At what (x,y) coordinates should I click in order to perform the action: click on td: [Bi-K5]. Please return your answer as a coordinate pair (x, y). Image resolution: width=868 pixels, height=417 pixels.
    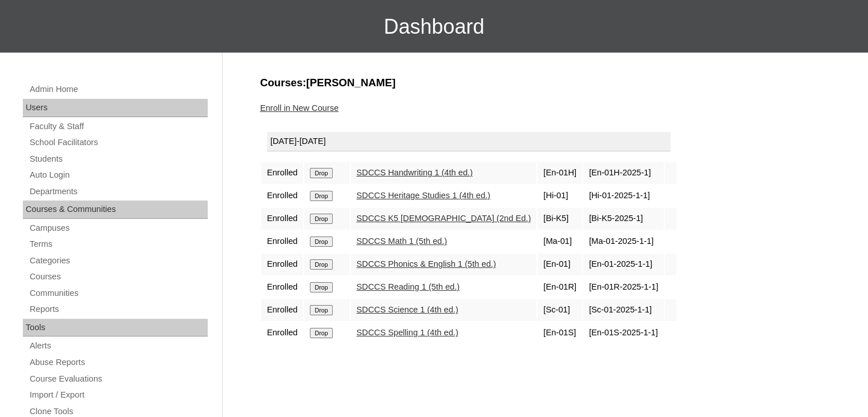
    Looking at the image, I should click on (560, 218).